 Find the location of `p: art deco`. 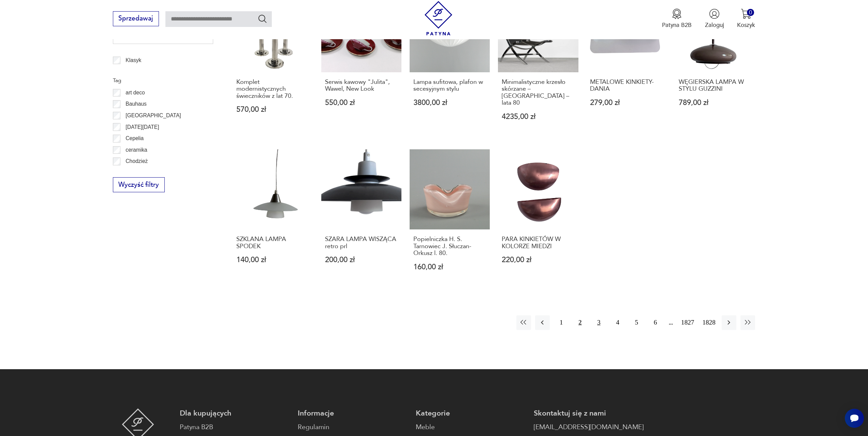

p: art deco is located at coordinates (135, 93).